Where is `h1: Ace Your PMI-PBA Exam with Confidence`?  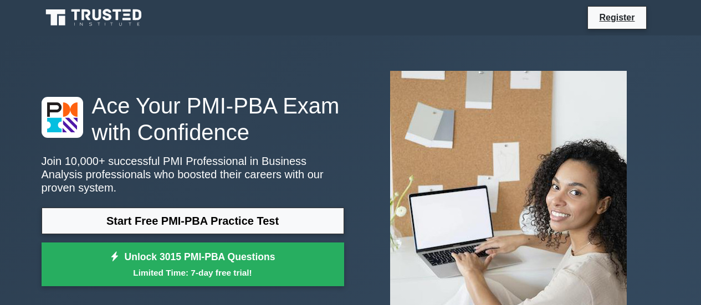
h1: Ace Your PMI-PBA Exam with Confidence is located at coordinates (193, 119).